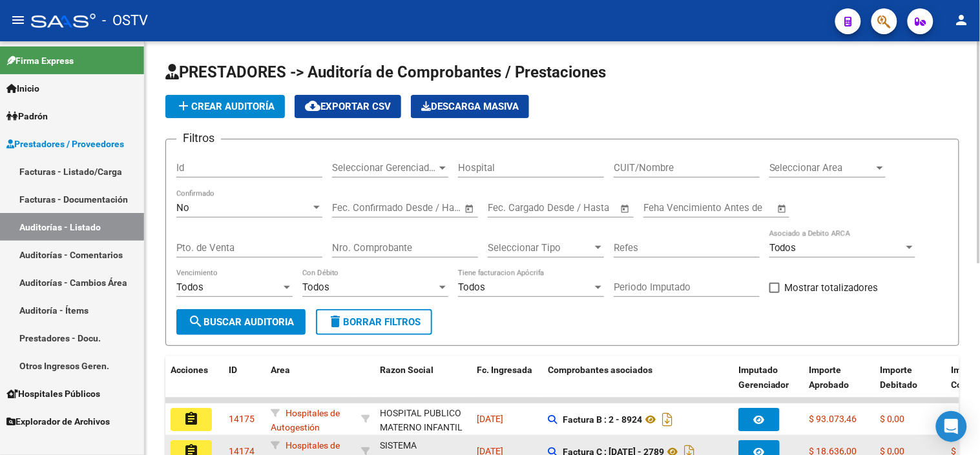 The height and width of the screenshot is (455, 980). Describe the element at coordinates (280, 370) in the screenshot. I see `span: Area` at that location.